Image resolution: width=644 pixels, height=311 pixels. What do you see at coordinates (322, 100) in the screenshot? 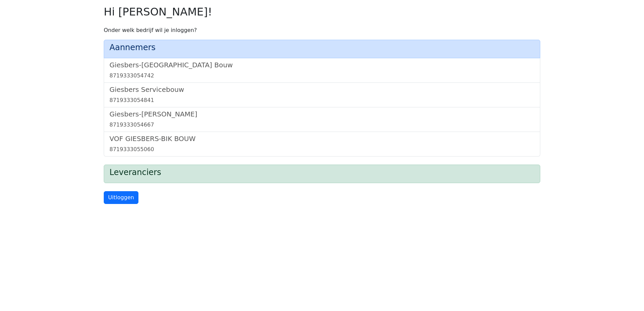
I see `div: 8719333054841` at bounding box center [322, 100].